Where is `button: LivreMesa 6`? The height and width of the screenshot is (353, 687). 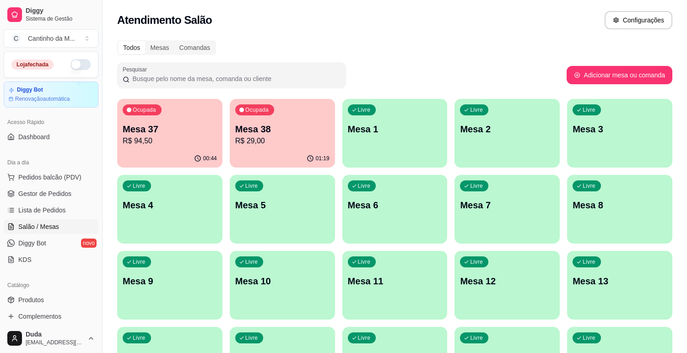
button: LivreMesa 6 is located at coordinates (395, 209).